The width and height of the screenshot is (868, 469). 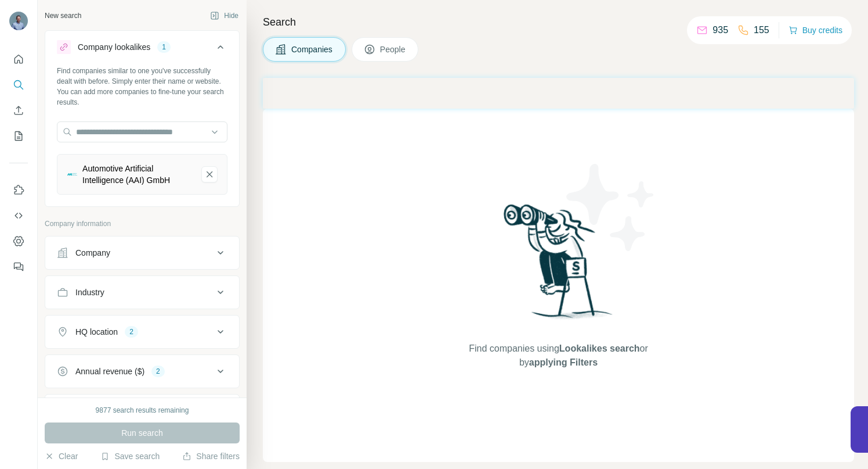 What do you see at coordinates (762, 30) in the screenshot?
I see `p: 155` at bounding box center [762, 30].